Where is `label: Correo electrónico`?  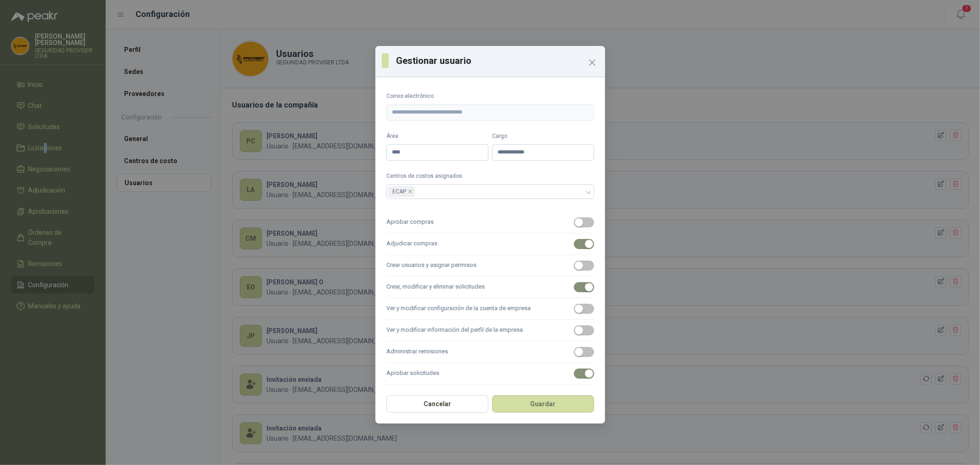 label: Correo electrónico is located at coordinates (490, 96).